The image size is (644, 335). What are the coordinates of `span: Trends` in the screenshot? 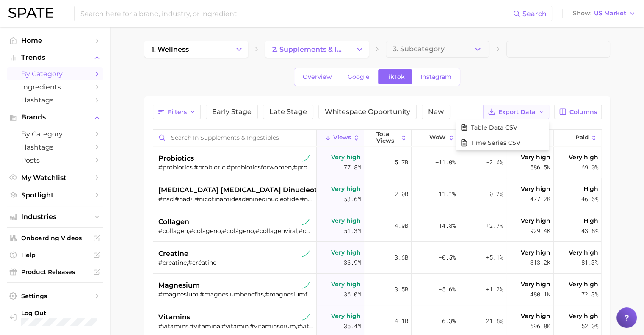 It's located at (55, 57).